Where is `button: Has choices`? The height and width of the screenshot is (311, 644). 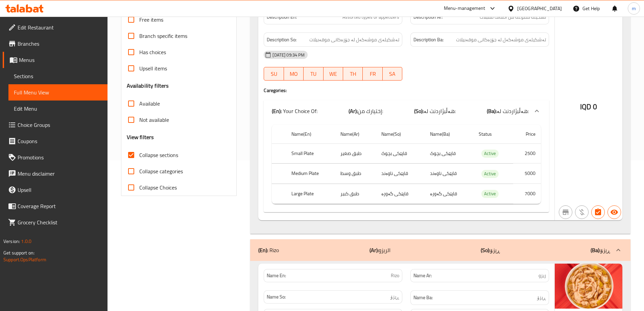 button: Has choices is located at coordinates (598, 212).